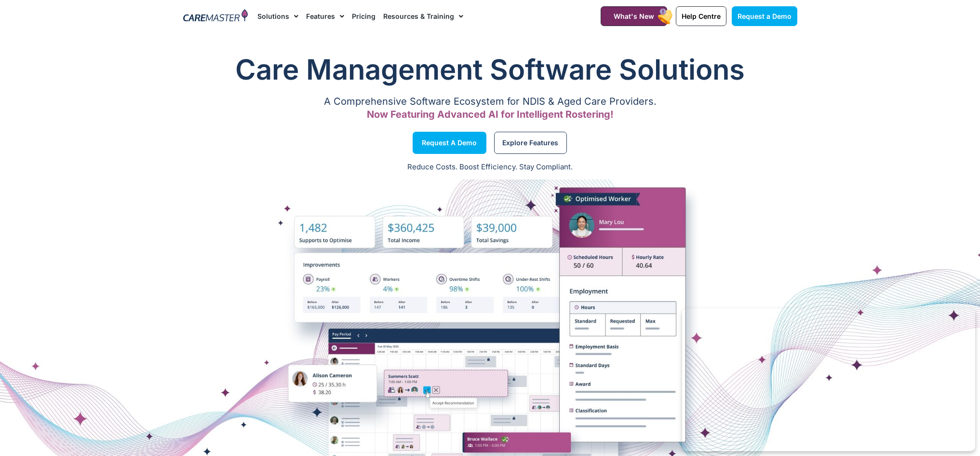  I want to click on p: A Comprehensive Software Ecosystem for NDIS & Aged Care Providers., so click(491, 101).